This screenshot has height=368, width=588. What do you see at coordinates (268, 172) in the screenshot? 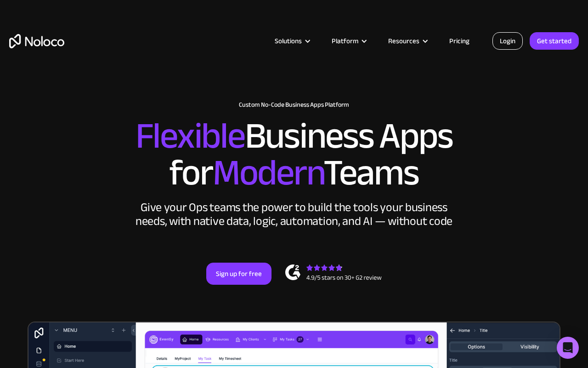
I see `span: Modern` at bounding box center [268, 172].